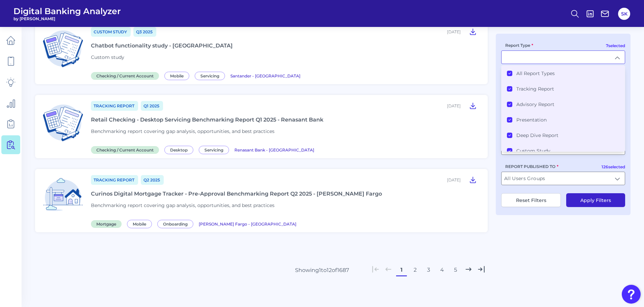 This screenshot has height=307, width=644. I want to click on button: Retail Checking - Desktop Servicing Benchmarking Report Q1 2025 - Renasant Bank, so click(473, 106).